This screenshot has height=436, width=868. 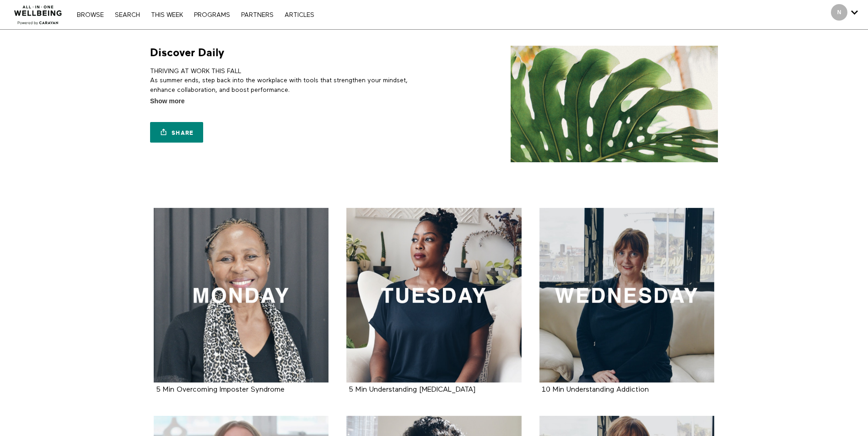 What do you see at coordinates (167, 101) in the screenshot?
I see `span: Show more` at bounding box center [167, 101].